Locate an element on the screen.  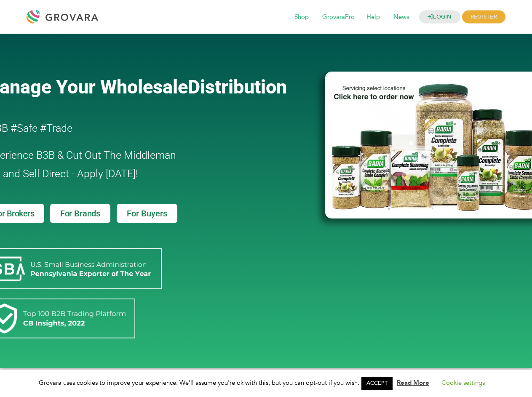
span: Grovara uses cookies to improve your experience. We'll assume you're ok with this, but you can op... is located at coordinates (266, 382).